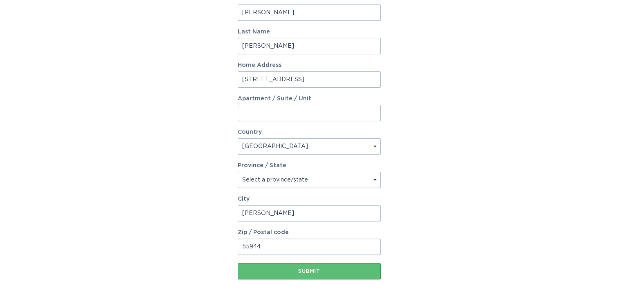 Image resolution: width=618 pixels, height=301 pixels. Describe the element at coordinates (309, 199) in the screenshot. I see `label: City` at that location.